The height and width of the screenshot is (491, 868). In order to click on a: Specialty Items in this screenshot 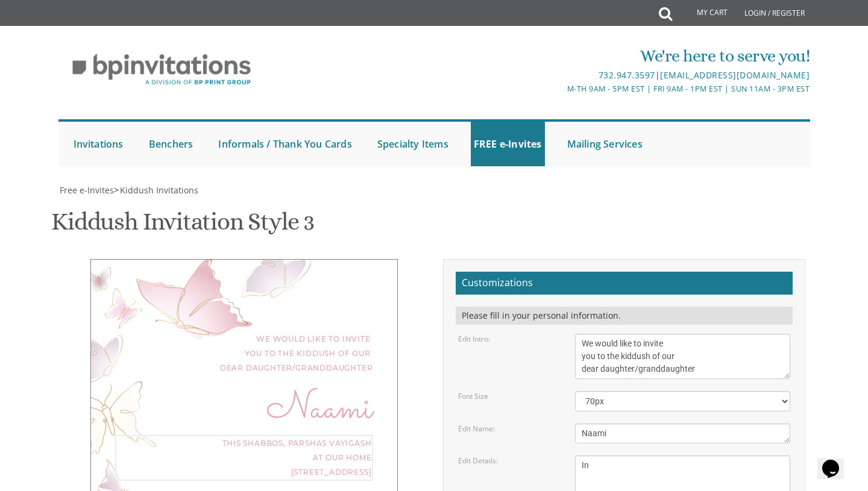, I will do `click(413, 144)`.